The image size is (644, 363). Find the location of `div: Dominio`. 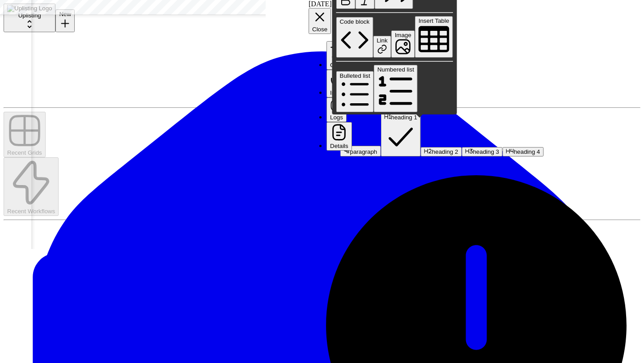

div: Dominio is located at coordinates (57, 55).